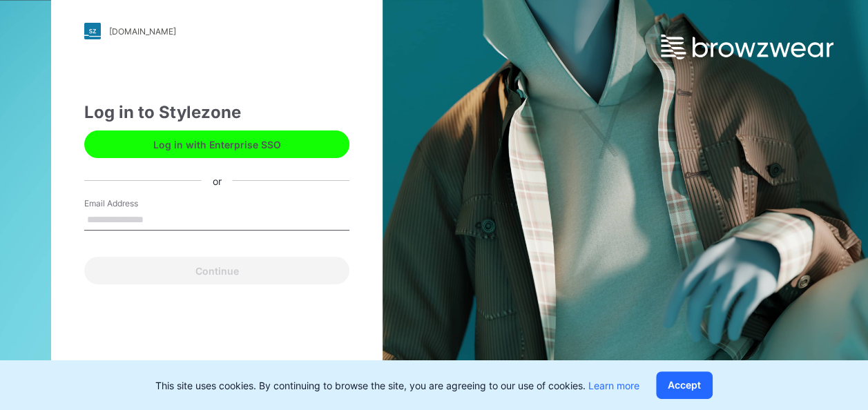 The width and height of the screenshot is (868, 410). What do you see at coordinates (396, 385) in the screenshot?
I see `p: This site uses cookies. By continuing to browse the site, you are agreeing to our use of cookies.` at bounding box center [396, 385].